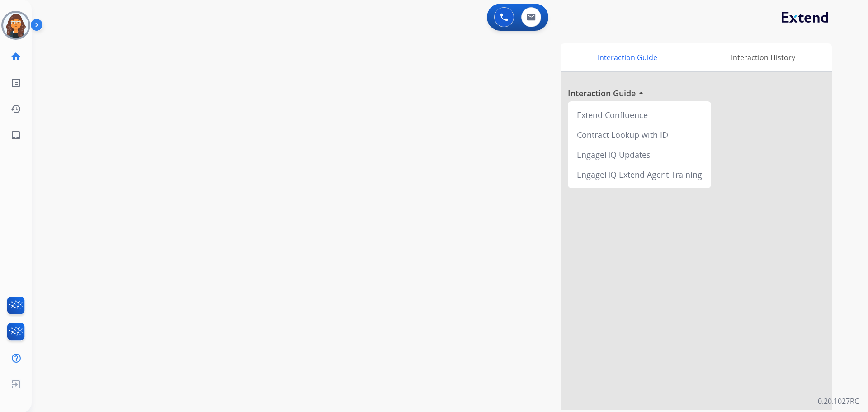 This screenshot has width=868, height=412. Describe the element at coordinates (762, 57) in the screenshot. I see `div: Interaction History` at that location.